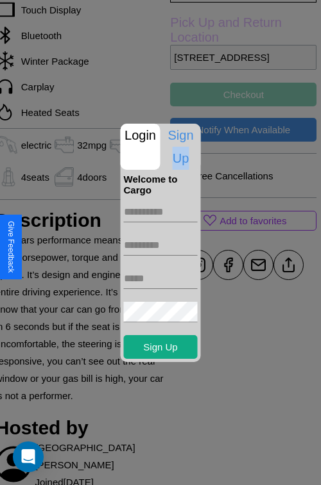 The width and height of the screenshot is (321, 485). What do you see at coordinates (11, 247) in the screenshot?
I see `div: Give Feedback` at bounding box center [11, 247].